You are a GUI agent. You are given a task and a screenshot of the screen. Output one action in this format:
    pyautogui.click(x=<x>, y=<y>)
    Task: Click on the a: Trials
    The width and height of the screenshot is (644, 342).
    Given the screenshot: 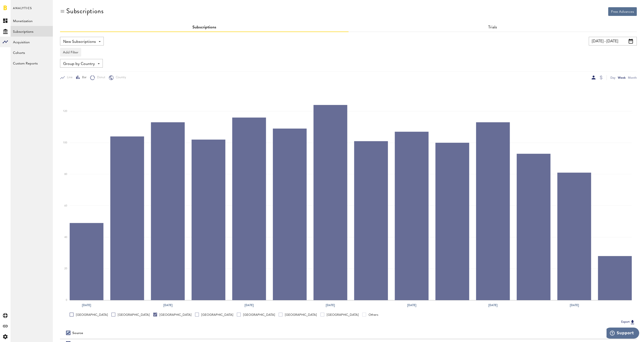 What is the action you would take?
    pyautogui.click(x=492, y=27)
    